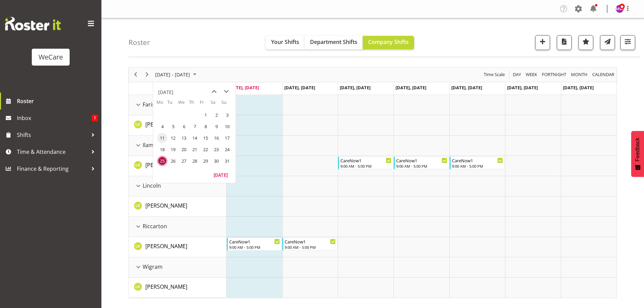 The height and width of the screenshot is (308, 644). What do you see at coordinates (532, 74) in the screenshot?
I see `button: Timeline Week` at bounding box center [532, 74].